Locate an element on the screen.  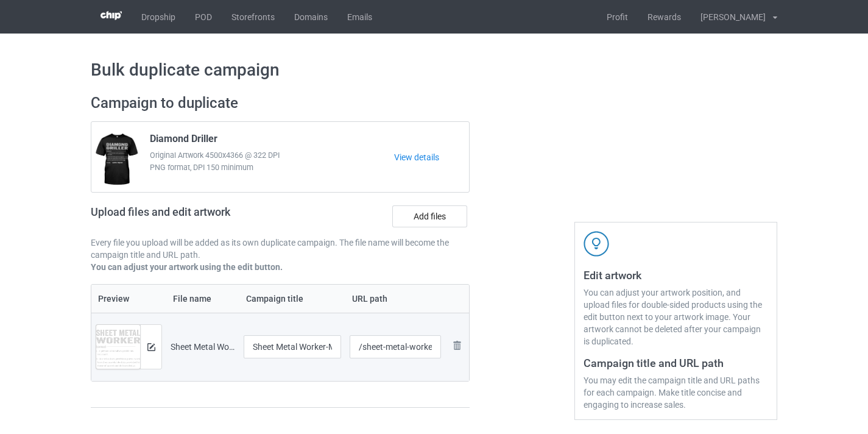
div: You can adjust your artwork position, and upload files for double-sided products using the edit b... is located at coordinates (676, 317).